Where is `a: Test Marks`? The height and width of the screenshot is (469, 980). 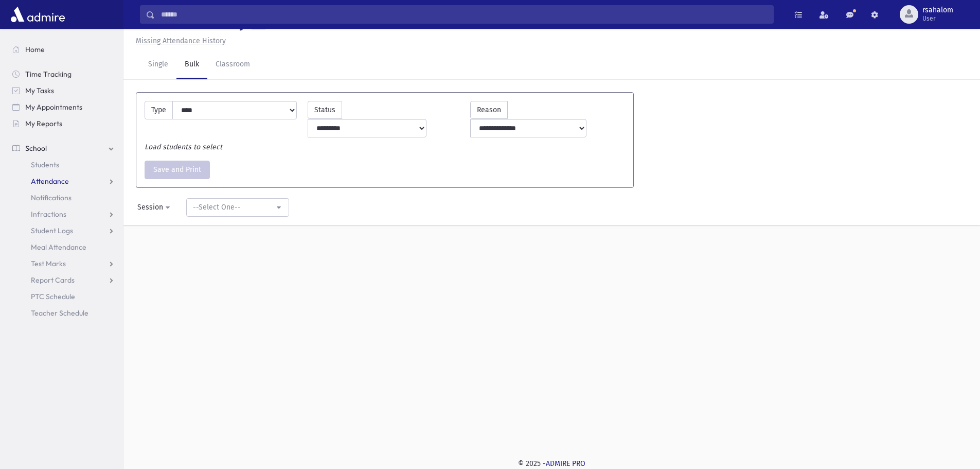 a: Test Marks is located at coordinates (63, 263).